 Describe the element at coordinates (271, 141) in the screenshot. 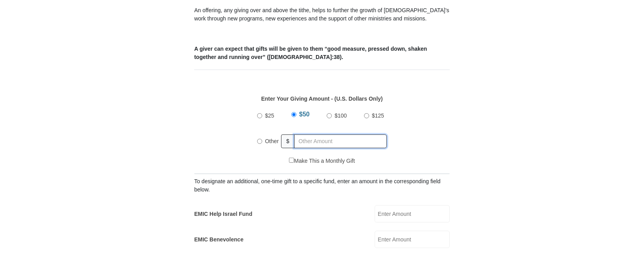

I see `span: Other` at that location.